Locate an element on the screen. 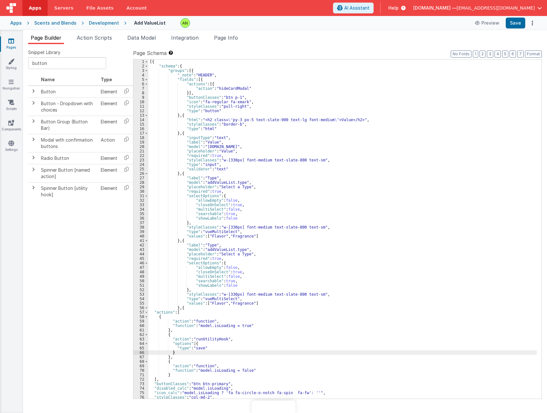 Image resolution: width=547 pixels, height=413 pixels. div: 10 is located at coordinates (141, 102).